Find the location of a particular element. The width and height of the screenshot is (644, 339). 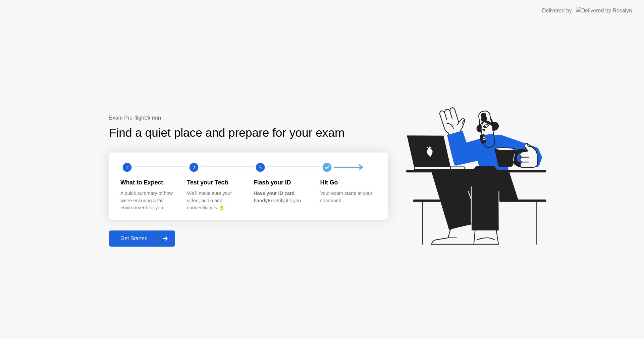

div: Get Started is located at coordinates (134, 238).